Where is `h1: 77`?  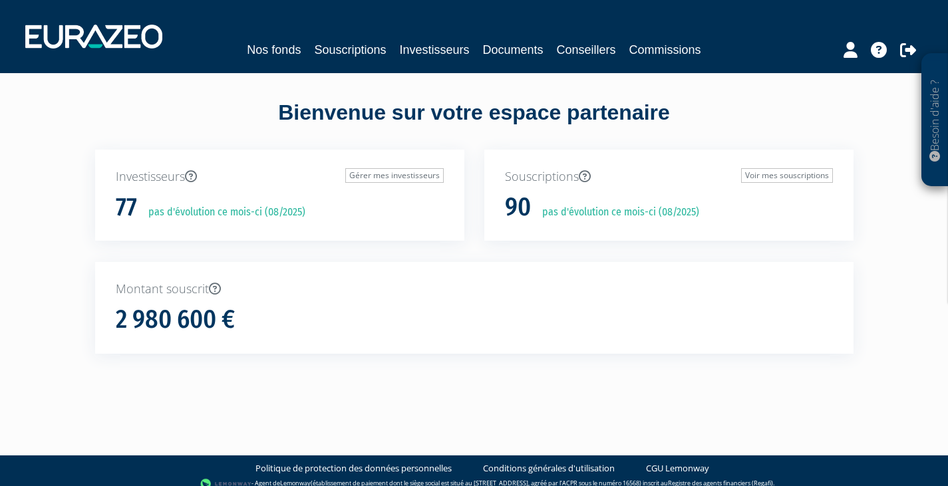
h1: 77 is located at coordinates (126, 207).